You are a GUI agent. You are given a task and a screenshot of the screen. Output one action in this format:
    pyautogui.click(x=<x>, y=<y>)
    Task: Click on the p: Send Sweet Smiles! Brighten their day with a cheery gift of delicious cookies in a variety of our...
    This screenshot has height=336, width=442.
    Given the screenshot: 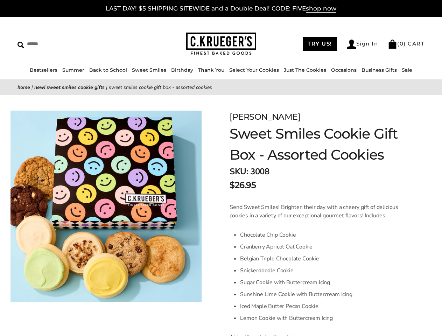 What is the action you would take?
    pyautogui.click(x=318, y=211)
    